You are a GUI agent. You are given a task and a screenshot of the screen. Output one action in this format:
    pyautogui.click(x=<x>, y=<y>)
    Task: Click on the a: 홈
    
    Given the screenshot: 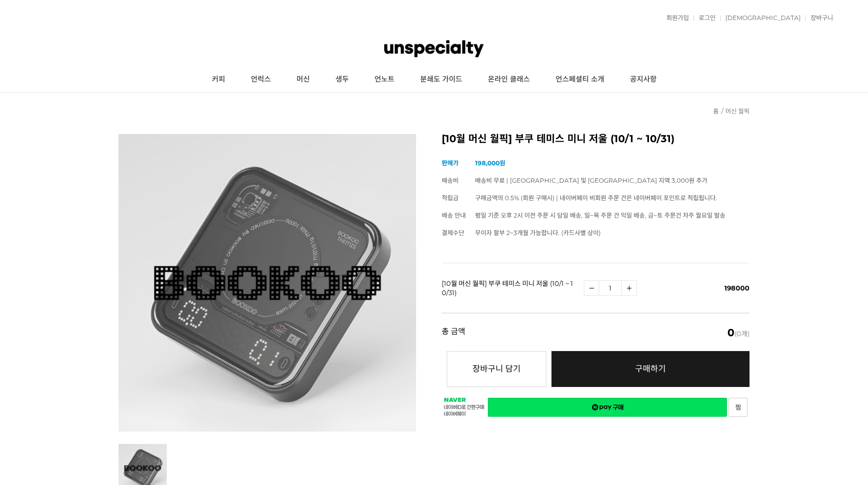 What is the action you would take?
    pyautogui.click(x=715, y=111)
    